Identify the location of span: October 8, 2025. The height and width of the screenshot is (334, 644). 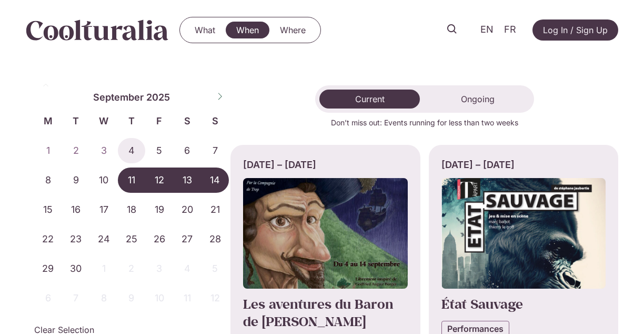
(104, 298).